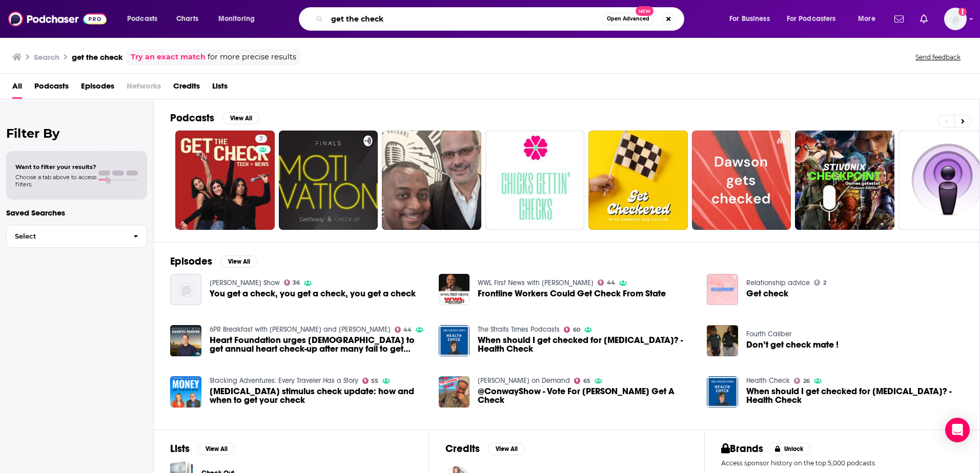 The height and width of the screenshot is (473, 980). Describe the element at coordinates (236, 19) in the screenshot. I see `span: Monitoring` at that location.